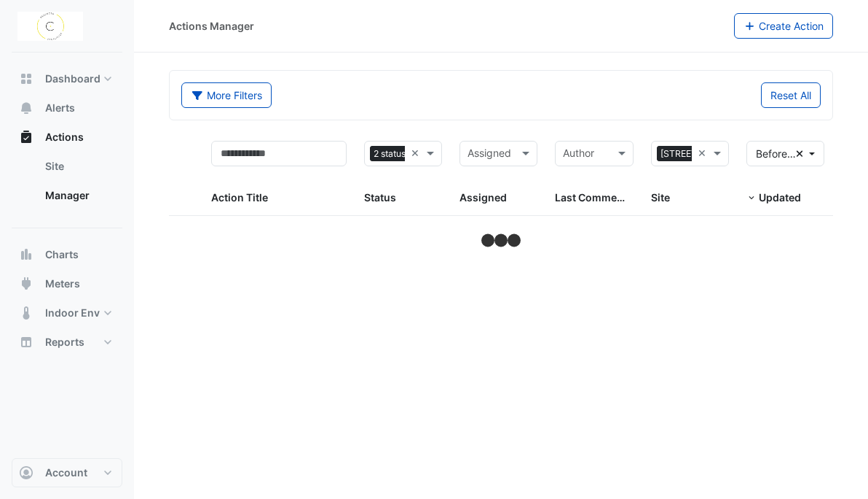 The width and height of the screenshot is (868, 499). I want to click on span: 2 statuses selected, so click(413, 154).